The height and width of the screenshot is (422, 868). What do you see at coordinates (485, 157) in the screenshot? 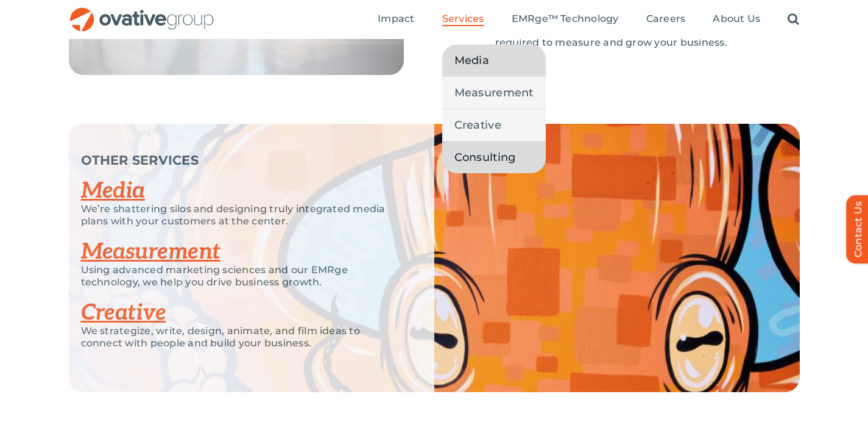
I see `span: Consulting` at bounding box center [485, 157].